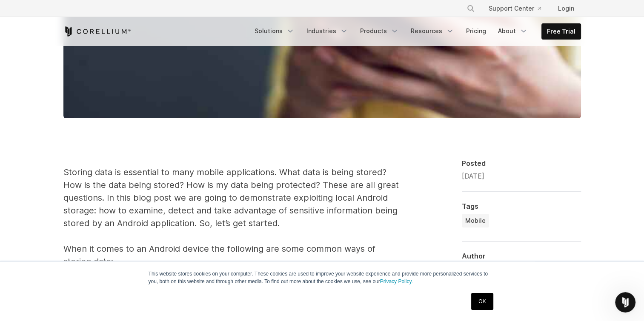  Describe the element at coordinates (432, 31) in the screenshot. I see `a: Resources` at that location.